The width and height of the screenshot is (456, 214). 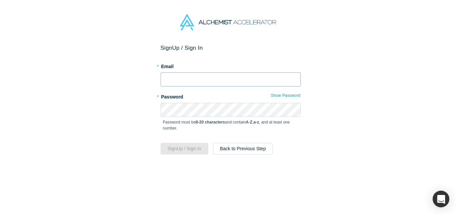 I want to click on label: Email, so click(x=231, y=65).